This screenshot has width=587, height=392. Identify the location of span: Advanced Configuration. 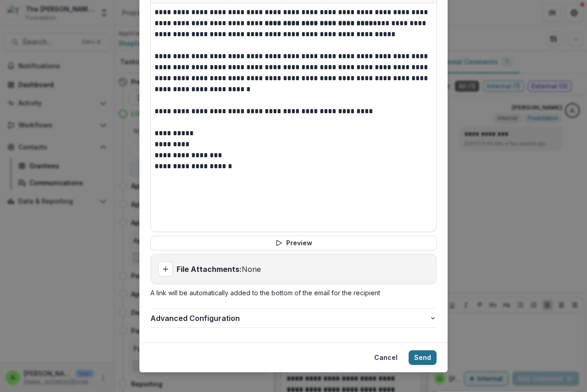
(290, 318).